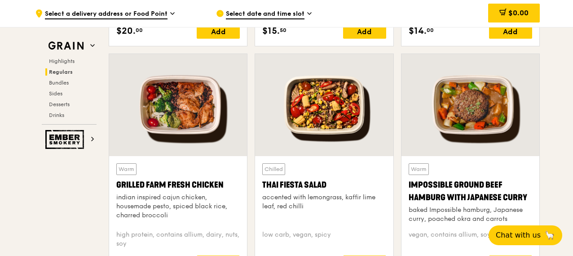 Image resolution: width=573 pixels, height=256 pixels. I want to click on span: Desserts, so click(59, 104).